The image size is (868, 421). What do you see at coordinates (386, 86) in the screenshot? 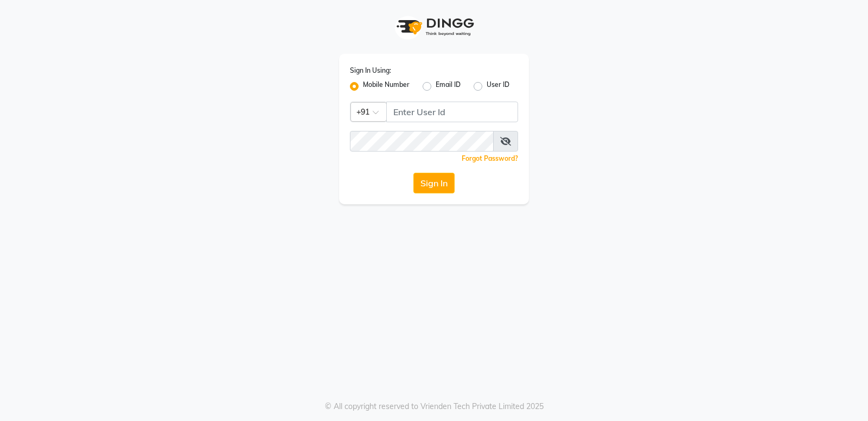
I see `label: Mobile Number` at bounding box center [386, 86].